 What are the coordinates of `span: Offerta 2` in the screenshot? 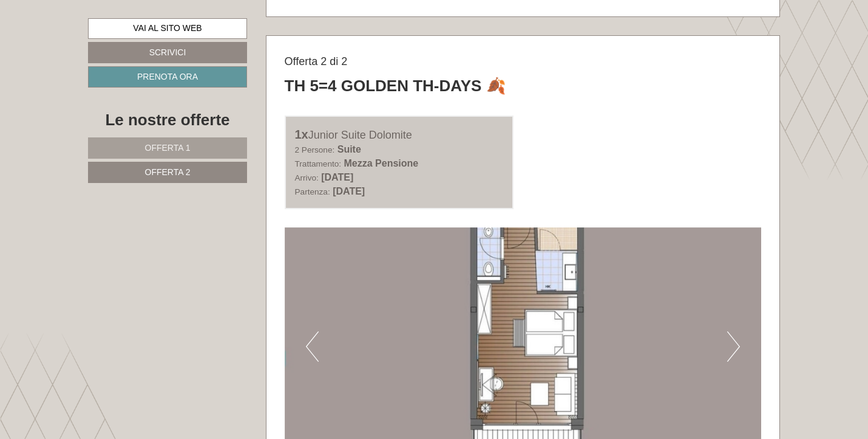 It's located at (168, 172).